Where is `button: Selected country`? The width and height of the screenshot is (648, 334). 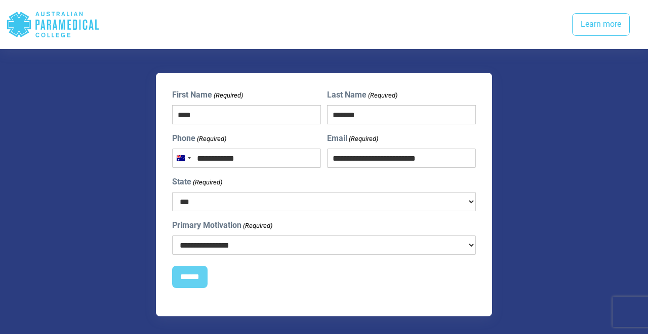 button: Selected country is located at coordinates (183, 158).